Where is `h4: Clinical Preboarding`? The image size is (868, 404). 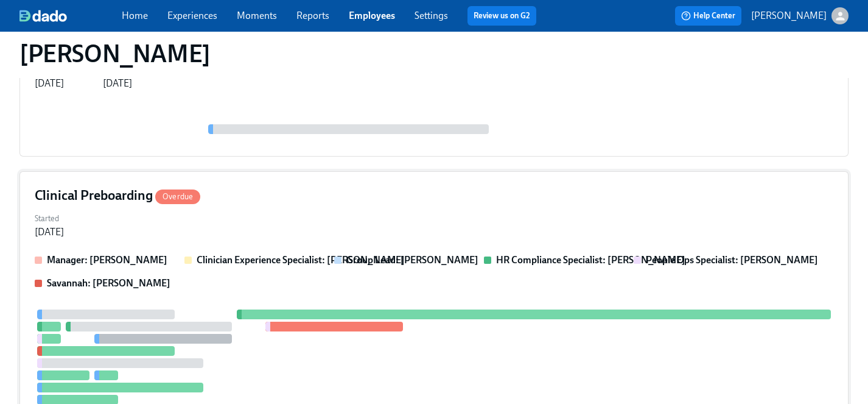 h4: Clinical Preboarding is located at coordinates (117, 195).